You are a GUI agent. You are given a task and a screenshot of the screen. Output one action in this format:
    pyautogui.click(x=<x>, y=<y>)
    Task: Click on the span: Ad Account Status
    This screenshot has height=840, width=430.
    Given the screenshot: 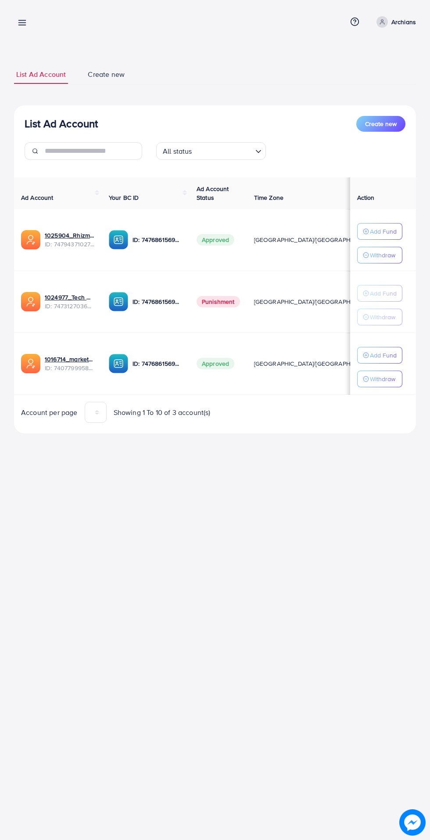 What is the action you would take?
    pyautogui.click(x=213, y=193)
    